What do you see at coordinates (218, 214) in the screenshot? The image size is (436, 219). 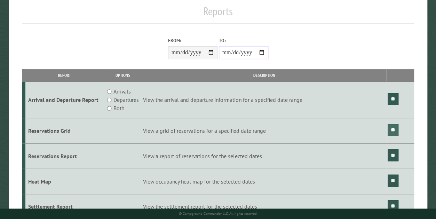 I see `small: © Campground Commander LLC. All rights reserved.` at bounding box center [218, 214].